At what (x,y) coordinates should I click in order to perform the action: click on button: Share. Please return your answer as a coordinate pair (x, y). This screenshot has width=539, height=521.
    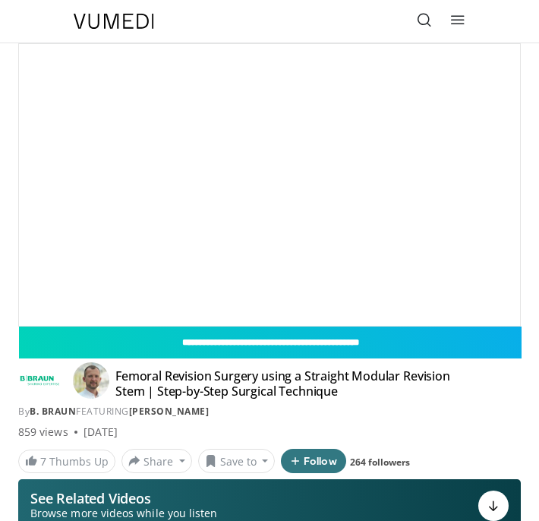
    Looking at the image, I should click on (156, 461).